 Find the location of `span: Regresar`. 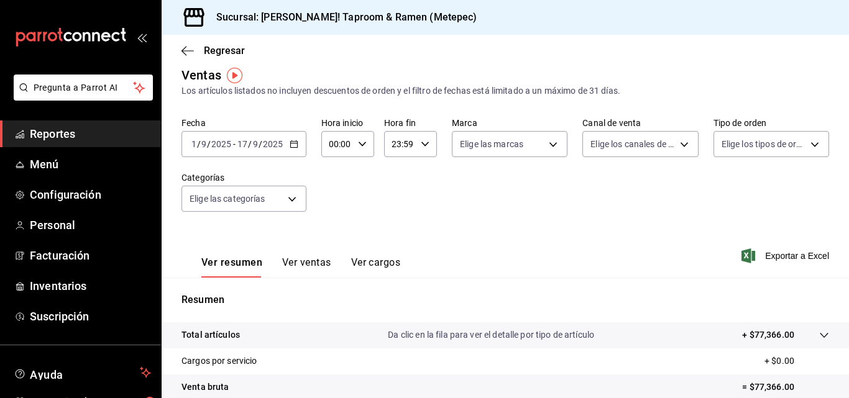

span: Regresar is located at coordinates (224, 50).